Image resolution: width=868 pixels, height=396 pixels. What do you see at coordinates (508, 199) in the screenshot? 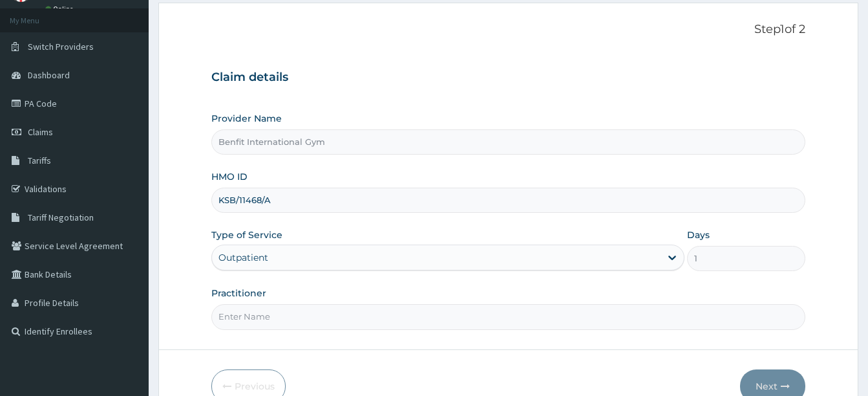
I see `input: Enter HMO ID` at bounding box center [508, 199].